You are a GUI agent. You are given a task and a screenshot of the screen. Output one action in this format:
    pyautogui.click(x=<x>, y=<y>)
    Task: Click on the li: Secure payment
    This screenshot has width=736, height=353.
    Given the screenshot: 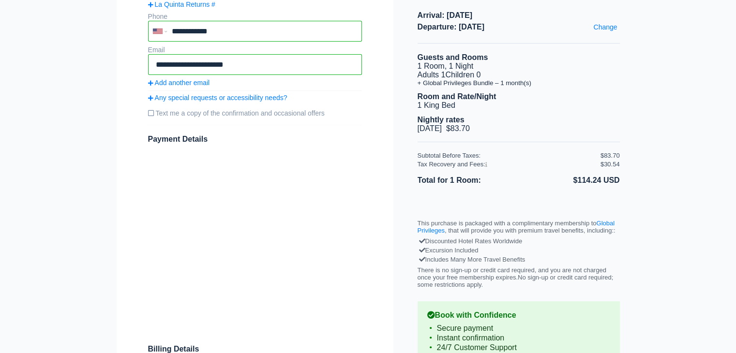 What is the action you would take?
    pyautogui.click(x=519, y=329)
    